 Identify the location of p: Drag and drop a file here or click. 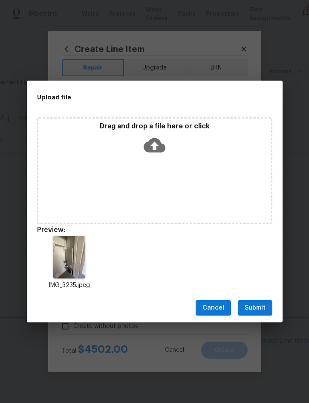
(155, 126).